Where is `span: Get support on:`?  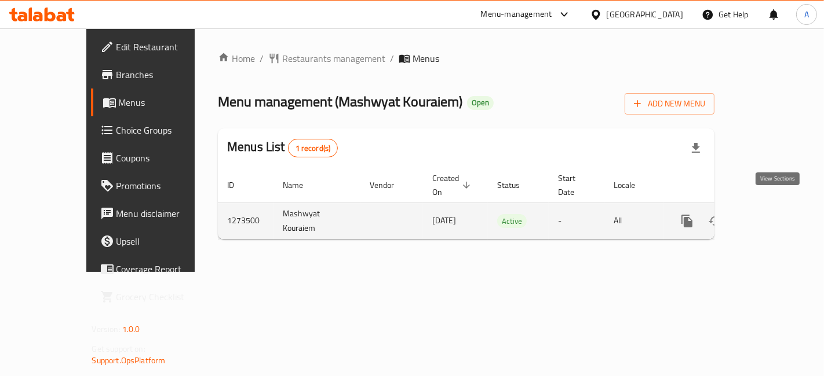 span: Get support on: is located at coordinates (119, 349).